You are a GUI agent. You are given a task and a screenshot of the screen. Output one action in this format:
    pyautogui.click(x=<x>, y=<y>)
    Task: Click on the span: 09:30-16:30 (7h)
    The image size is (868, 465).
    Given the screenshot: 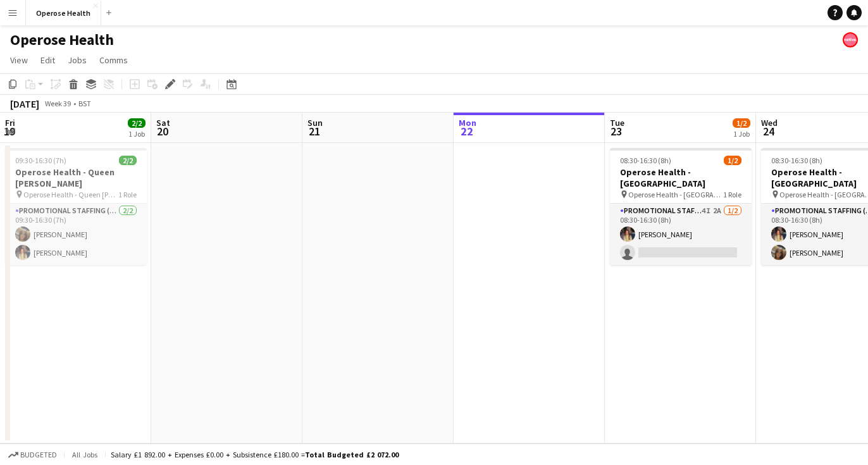 What is the action you would take?
    pyautogui.click(x=41, y=160)
    